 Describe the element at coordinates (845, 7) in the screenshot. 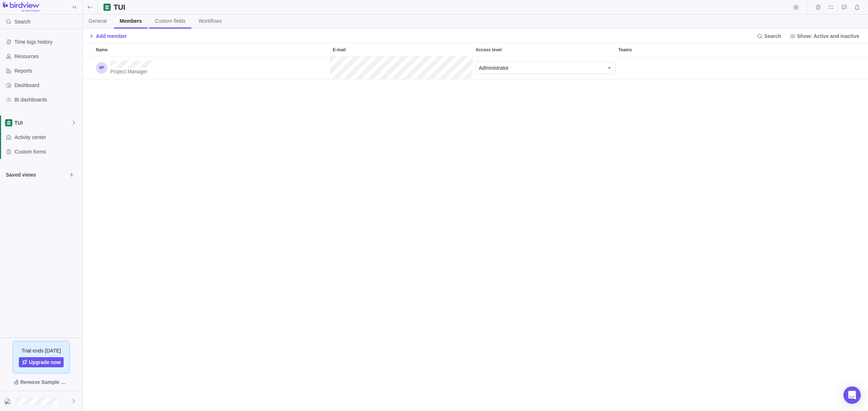

I see `span: Approval requests` at that location.